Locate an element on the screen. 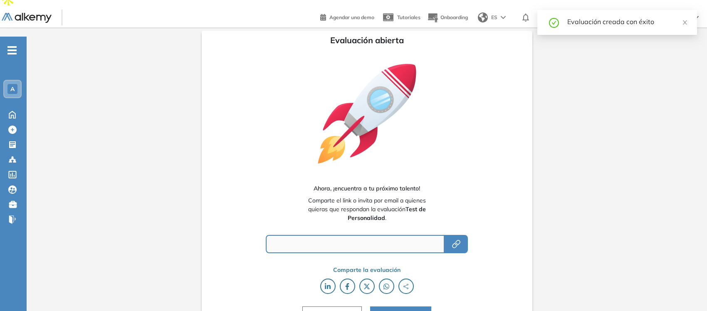 The height and width of the screenshot is (311, 707). span: ES is located at coordinates (494, 17).